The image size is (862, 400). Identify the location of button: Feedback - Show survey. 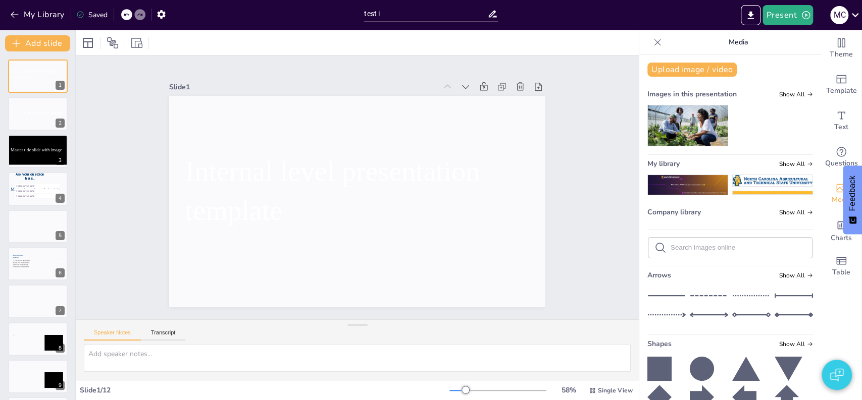
(852, 200).